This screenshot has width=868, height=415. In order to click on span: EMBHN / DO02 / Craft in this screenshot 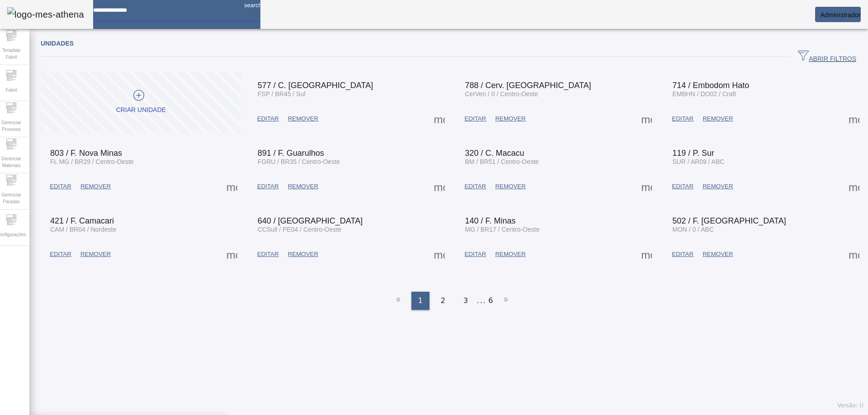, I will do `click(704, 94)`.